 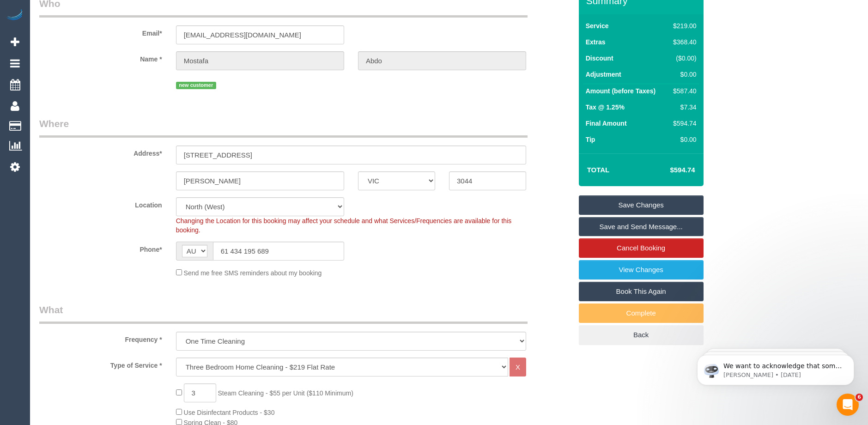 What do you see at coordinates (285, 393) in the screenshot?
I see `span: Steam Cleaning - $55 per Unit ($110 Minimum)` at bounding box center [285, 393].